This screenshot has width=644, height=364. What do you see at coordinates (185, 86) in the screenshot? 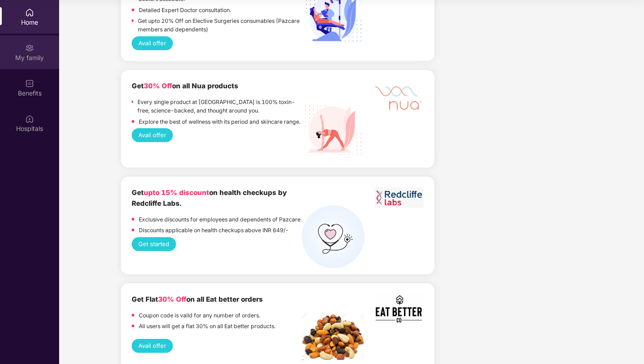
I see `b: Get on all Nua products` at bounding box center [185, 86].